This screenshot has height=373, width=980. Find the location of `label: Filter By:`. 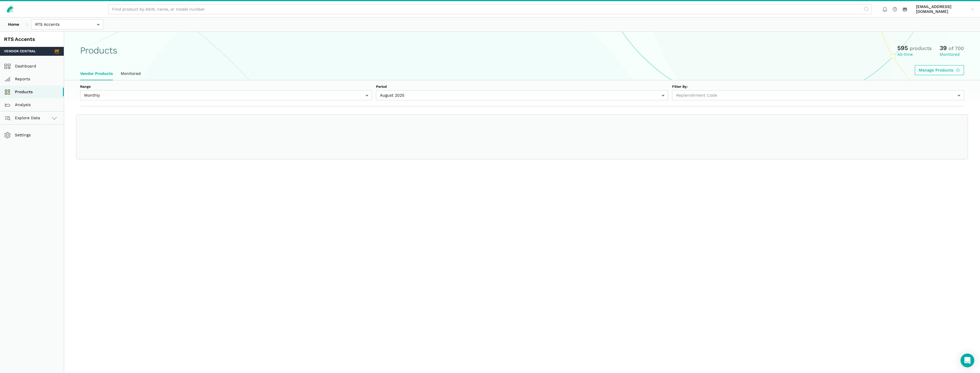

label: Filter By: is located at coordinates (818, 87).